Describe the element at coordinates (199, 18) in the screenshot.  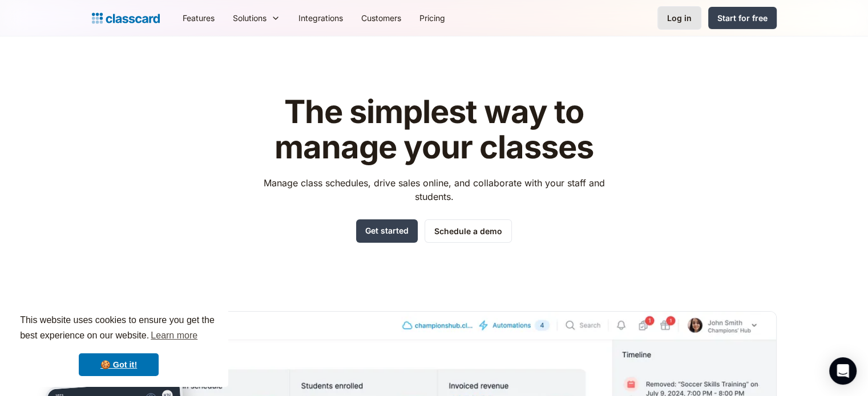
I see `a: Features` at that location.